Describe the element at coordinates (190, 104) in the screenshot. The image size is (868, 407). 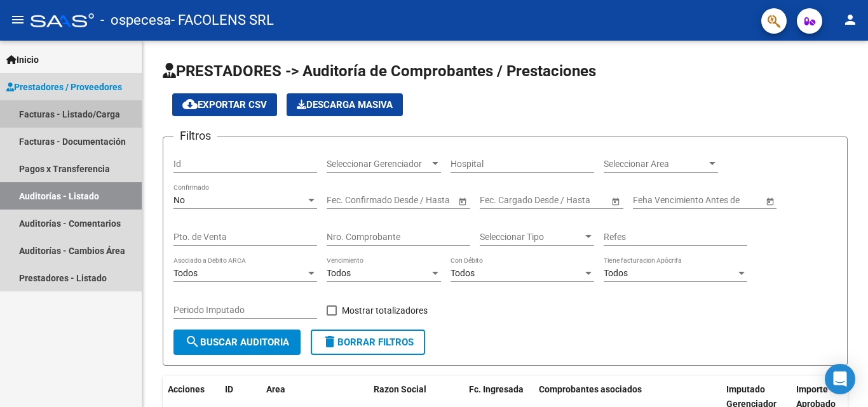
I see `mat-icon: cloud_download` at that location.